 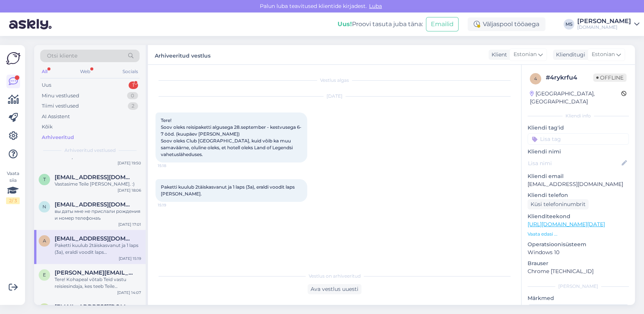 What do you see at coordinates (578, 245) in the screenshot?
I see `p: Operatsioonisüsteem` at bounding box center [578, 245].